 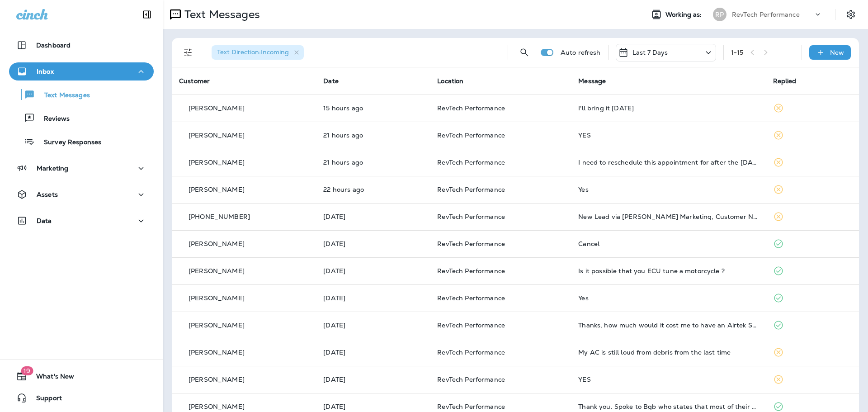 I want to click on button: Filters, so click(x=188, y=53).